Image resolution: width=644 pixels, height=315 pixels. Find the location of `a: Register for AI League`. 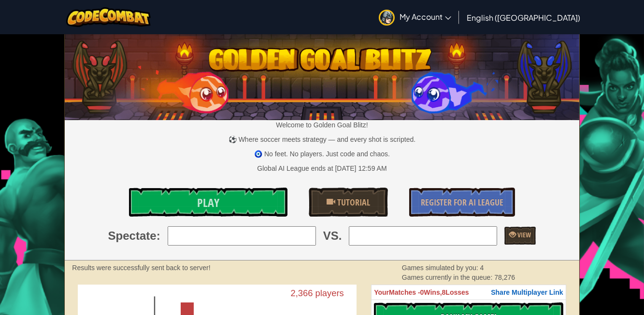

a: Register for AI League is located at coordinates (462, 202).